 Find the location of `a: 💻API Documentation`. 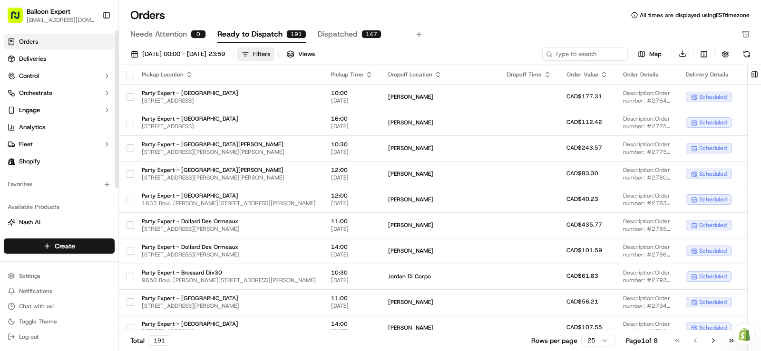

a: 💻API Documentation is located at coordinates (117, 192).